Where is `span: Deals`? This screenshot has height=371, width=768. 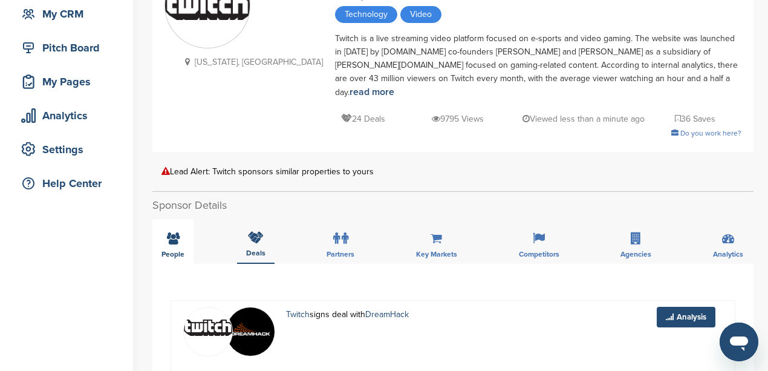 span: Deals is located at coordinates (256, 253).